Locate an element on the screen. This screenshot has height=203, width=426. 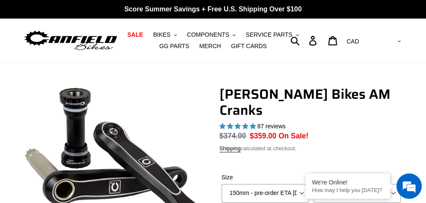
button: BIKES is located at coordinates (165, 35).